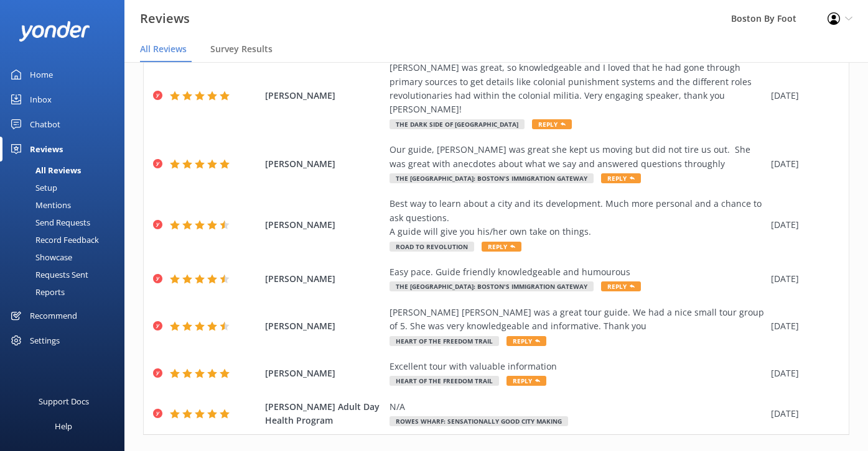  What do you see at coordinates (44, 171) in the screenshot?
I see `div: All Reviews` at bounding box center [44, 171].